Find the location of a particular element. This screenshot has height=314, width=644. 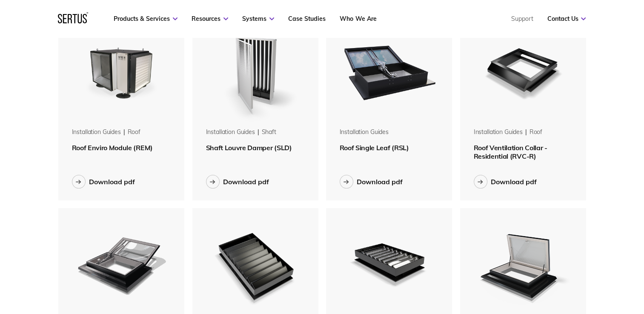

a: Who We Are is located at coordinates (358, 19).